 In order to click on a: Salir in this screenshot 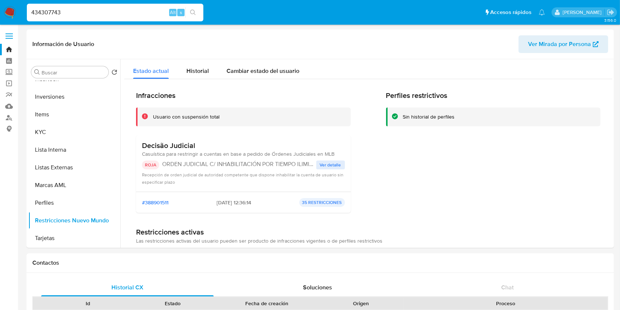, I will do `click(611, 12)`.